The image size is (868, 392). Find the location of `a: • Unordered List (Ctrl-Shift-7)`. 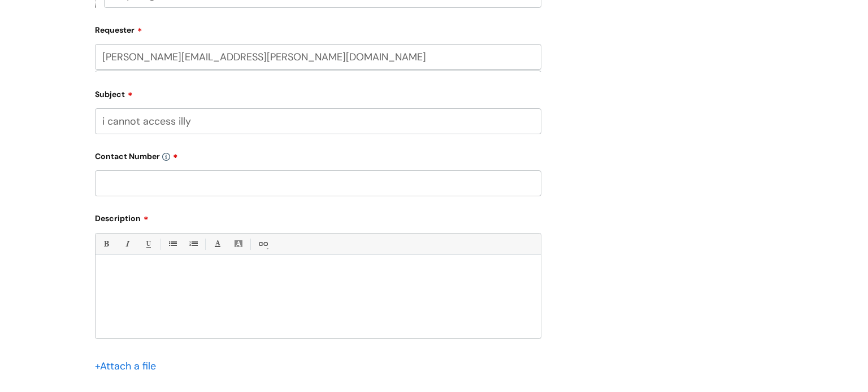

a: • Unordered List (Ctrl-Shift-7) is located at coordinates (172, 244).